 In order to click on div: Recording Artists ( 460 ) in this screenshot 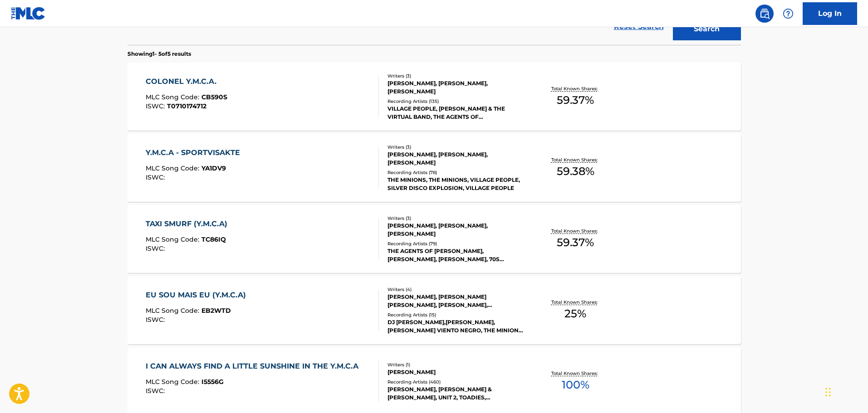, I will do `click(456, 382)`.